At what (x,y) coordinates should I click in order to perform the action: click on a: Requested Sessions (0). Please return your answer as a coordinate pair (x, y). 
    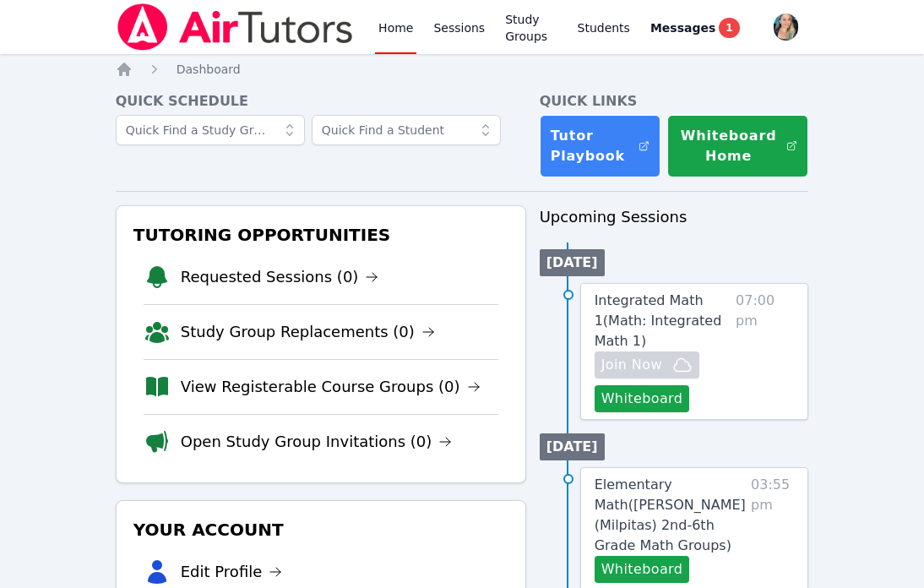
    Looking at the image, I should click on (279, 277).